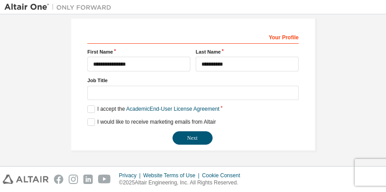  What do you see at coordinates (139, 52) in the screenshot?
I see `label: First Name` at bounding box center [139, 52].